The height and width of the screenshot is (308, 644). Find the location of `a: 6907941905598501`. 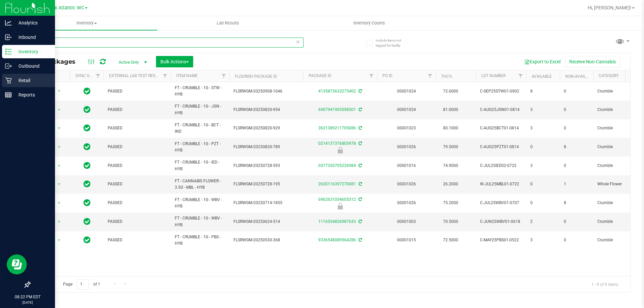

a: 6907941905598501 is located at coordinates (337, 109).